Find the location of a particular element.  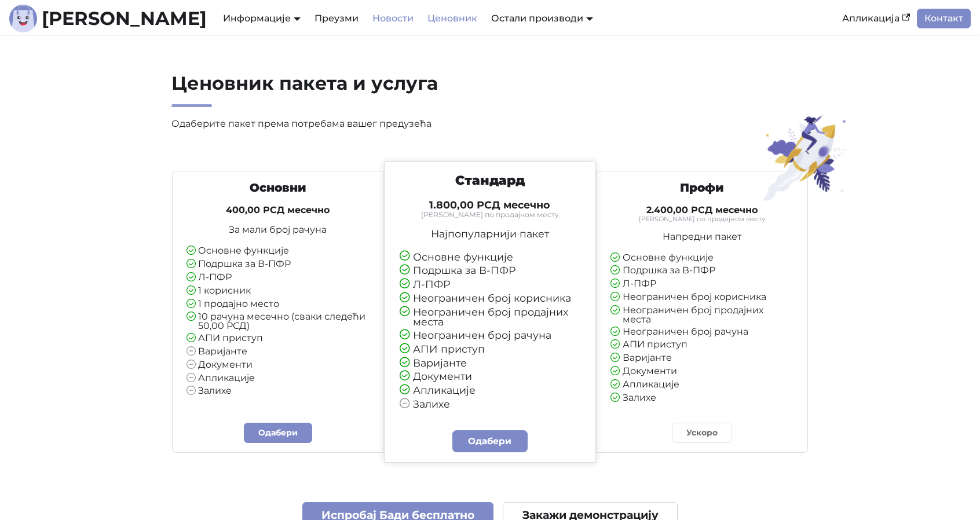

p: Напредни пакет is located at coordinates (702, 237).